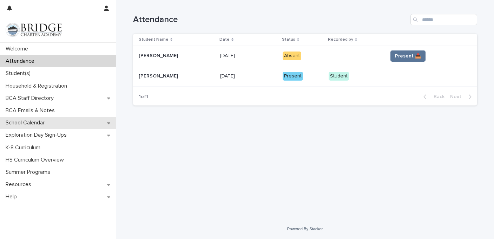 This screenshot has width=494, height=239. I want to click on p: Resources, so click(20, 185).